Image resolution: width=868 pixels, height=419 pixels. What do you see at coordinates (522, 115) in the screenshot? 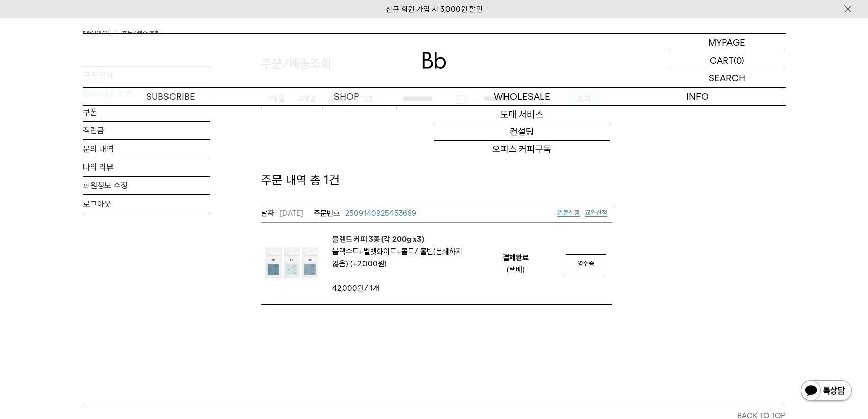
I see `a: 도매 서비스` at bounding box center [522, 115].